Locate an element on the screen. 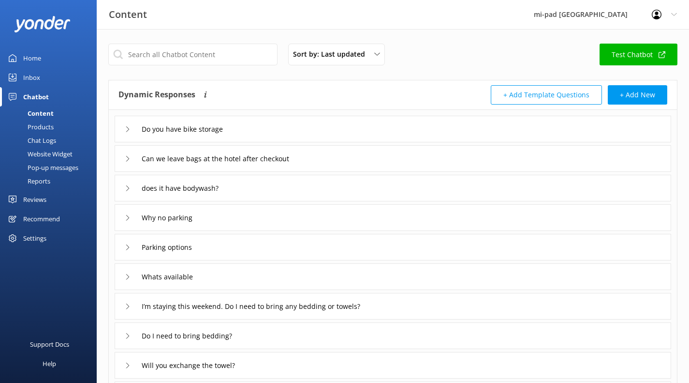  div: Support Docs is located at coordinates (49, 344).